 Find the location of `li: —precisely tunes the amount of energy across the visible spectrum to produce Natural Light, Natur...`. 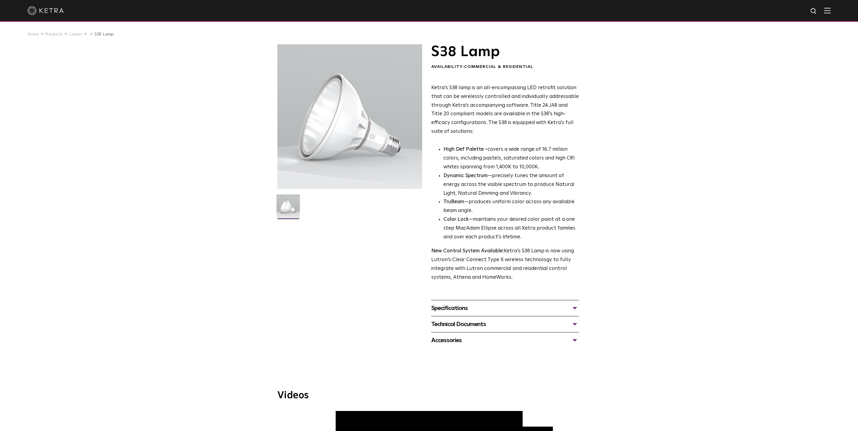

li: —precisely tunes the amount of energy across the visible spectrum to produce Natural Light, Natur... is located at coordinates (511, 185).